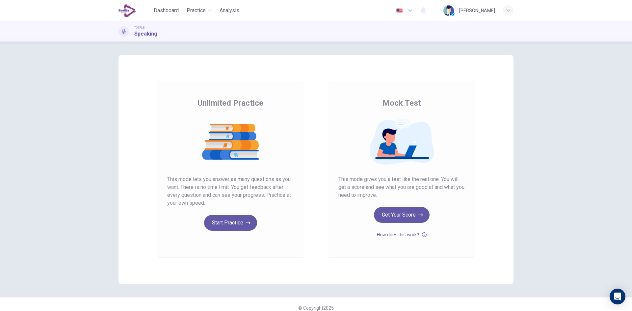 Image resolution: width=632 pixels, height=311 pixels. I want to click on span: Mock Test, so click(402, 103).